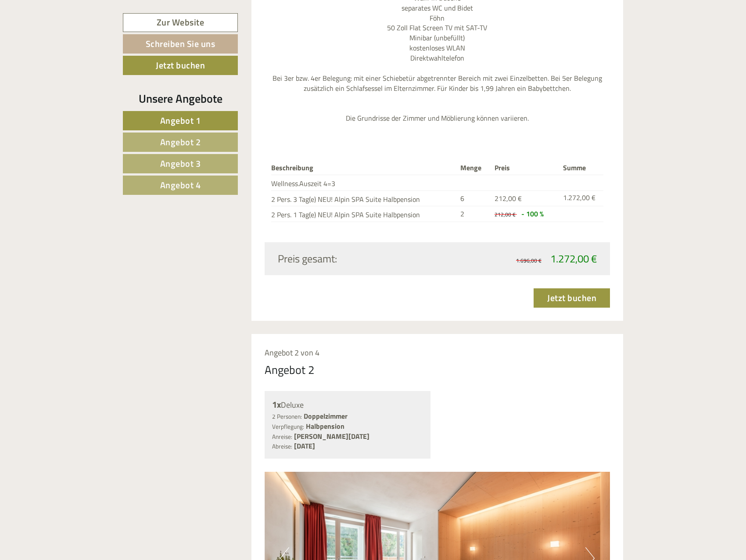  What do you see at coordinates (582, 199) in the screenshot?
I see `td: 1.272,00 €` at bounding box center [582, 199].